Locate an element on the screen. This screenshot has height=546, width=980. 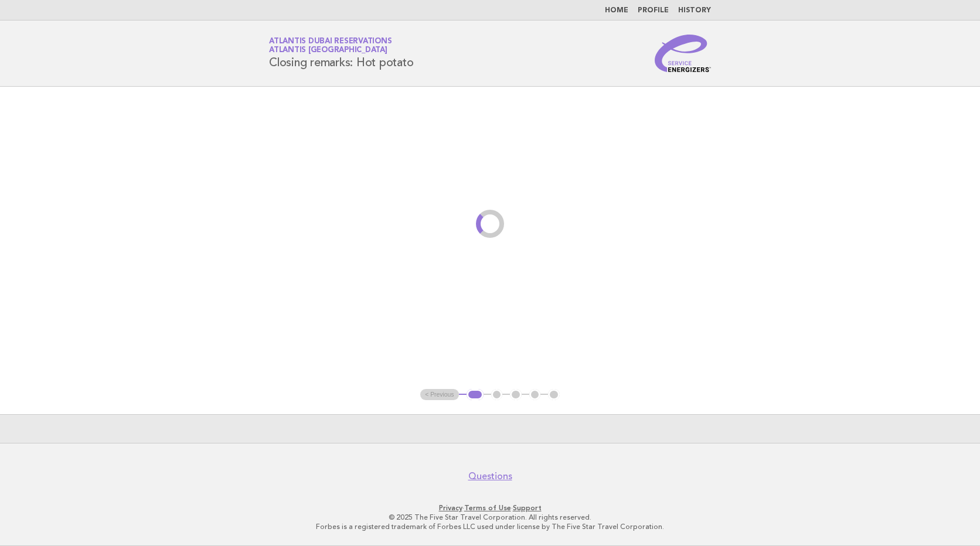
a: Home is located at coordinates (616, 11).